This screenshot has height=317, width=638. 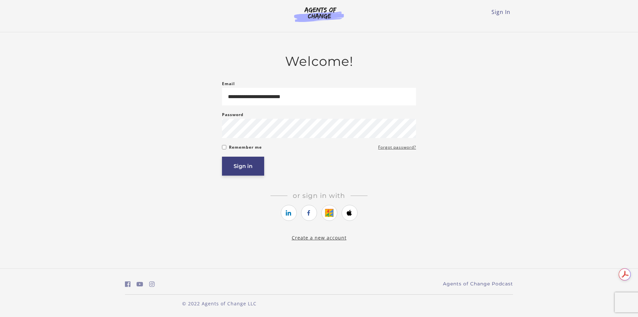 I want to click on a: https://courses.thinkific.com/users/auth/linkedin?ss%5Breferral%5D=&ss%5Buser_return_to%5D=&ss%5B..., so click(x=289, y=213).